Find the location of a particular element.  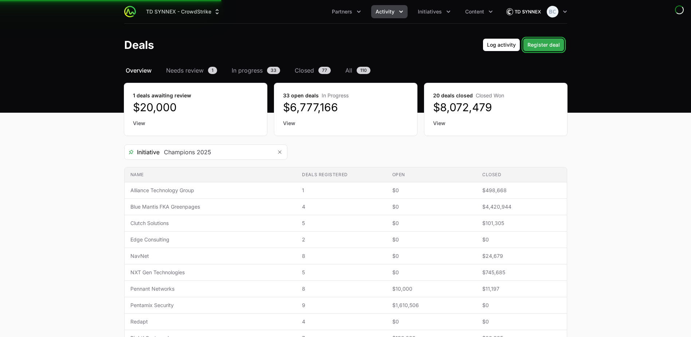

div: Partners menu is located at coordinates (347, 12).